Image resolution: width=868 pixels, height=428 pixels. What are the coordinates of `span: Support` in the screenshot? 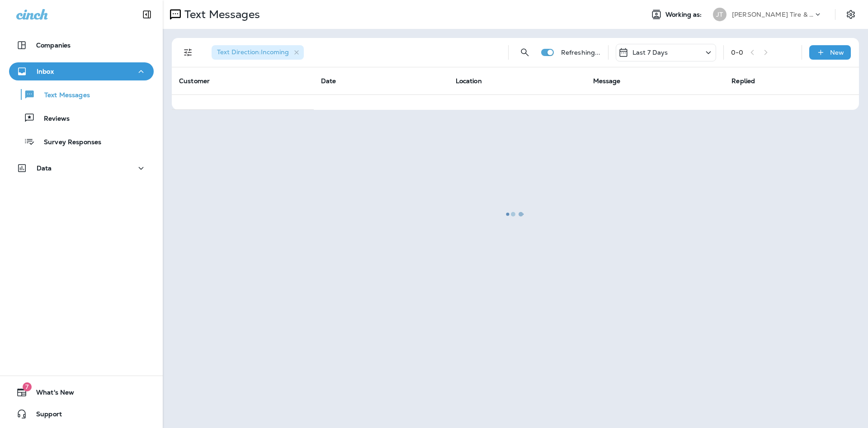 It's located at (44, 416).